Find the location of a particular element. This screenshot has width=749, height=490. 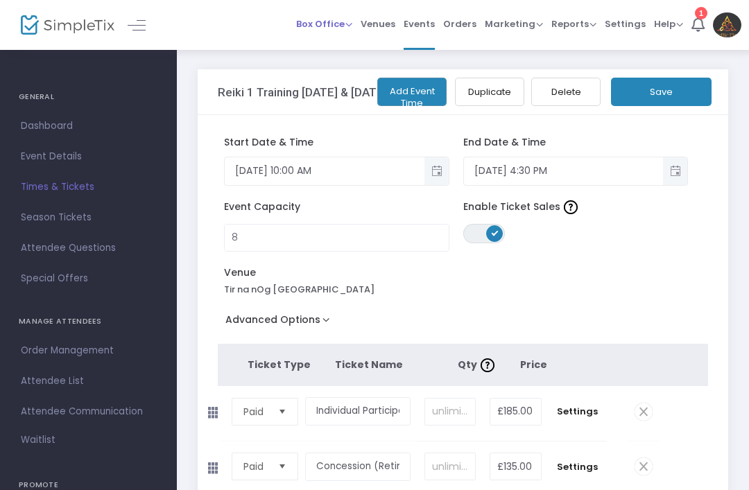

span: Season Tickets is located at coordinates (88, 218).